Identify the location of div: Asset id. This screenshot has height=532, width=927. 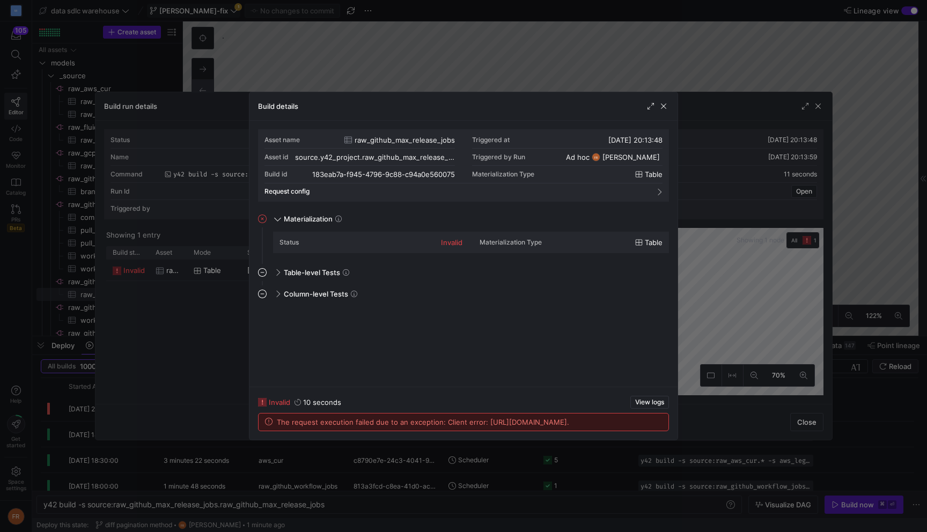
(276, 157).